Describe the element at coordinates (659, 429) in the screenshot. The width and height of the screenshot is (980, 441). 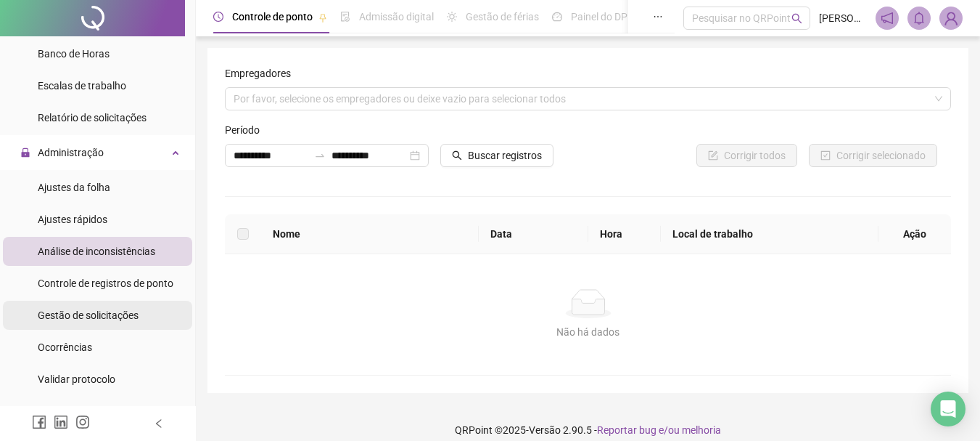
I see `span: Reportar bug e/ou melhoria` at that location.